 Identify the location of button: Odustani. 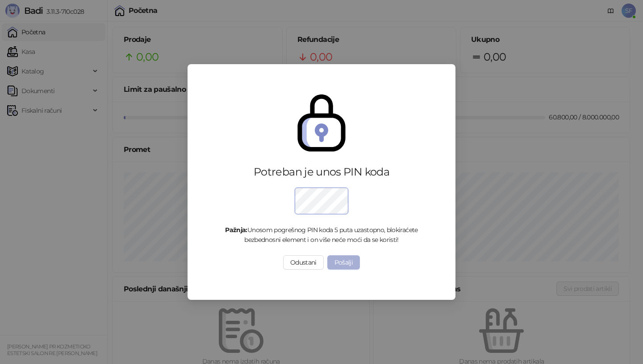
(303, 262).